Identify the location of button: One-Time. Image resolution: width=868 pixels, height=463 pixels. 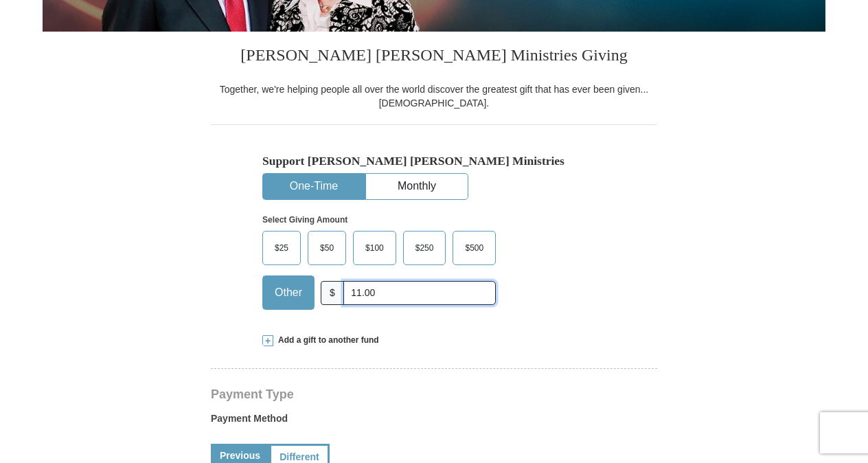
(314, 186).